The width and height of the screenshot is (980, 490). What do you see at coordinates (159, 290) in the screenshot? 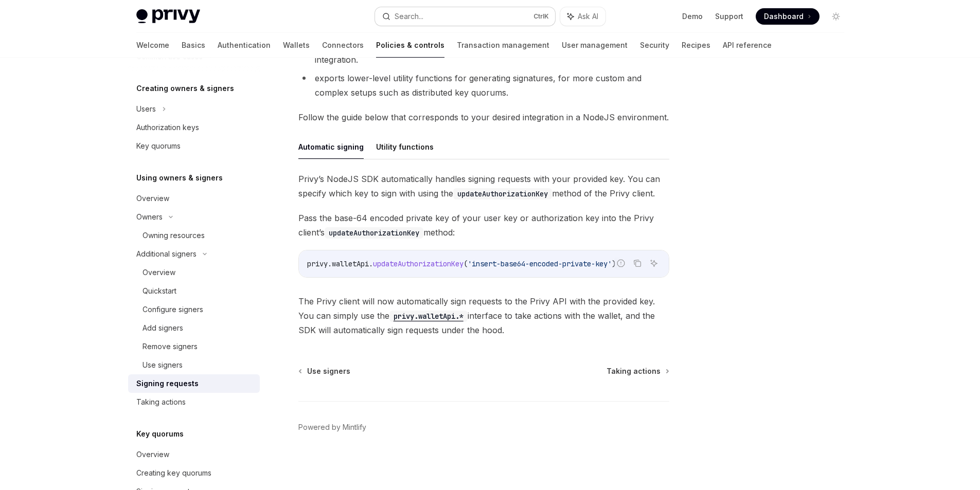
I see `div: Quickstart` at bounding box center [159, 290].